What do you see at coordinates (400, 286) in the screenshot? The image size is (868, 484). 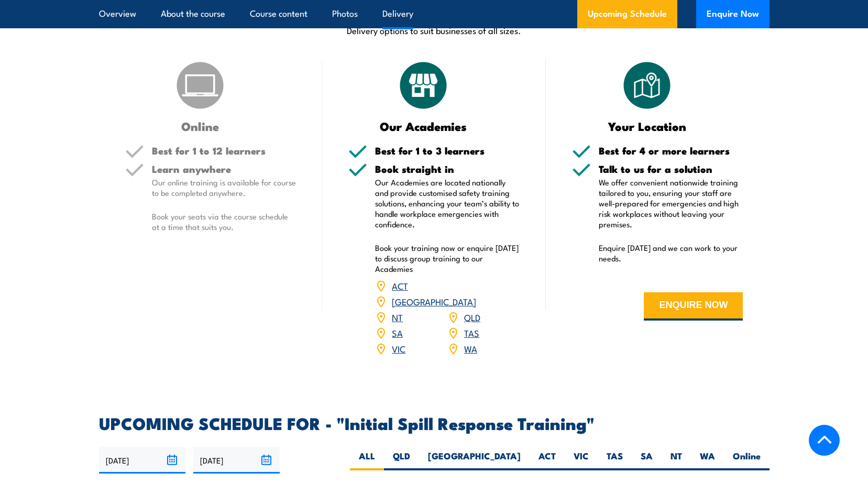 I see `a: ACT` at bounding box center [400, 286].